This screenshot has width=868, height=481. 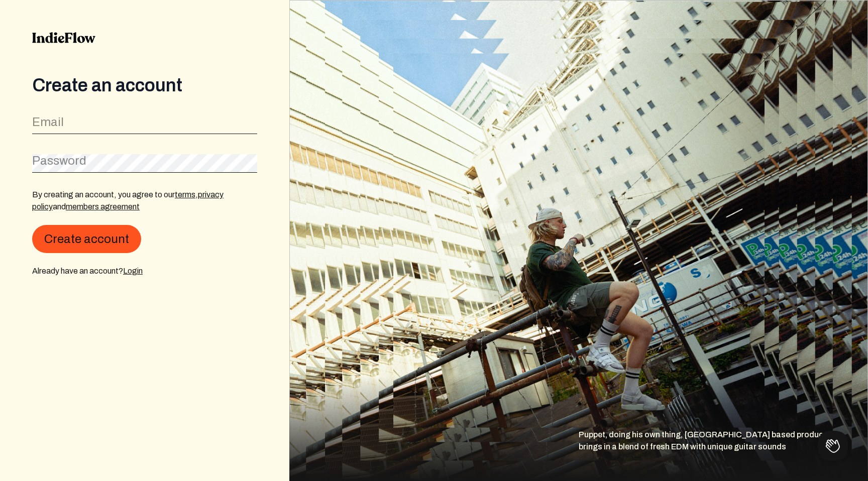 What do you see at coordinates (144, 201) in the screenshot?
I see `p: By creating an account, you agree to our , and` at bounding box center [144, 201].